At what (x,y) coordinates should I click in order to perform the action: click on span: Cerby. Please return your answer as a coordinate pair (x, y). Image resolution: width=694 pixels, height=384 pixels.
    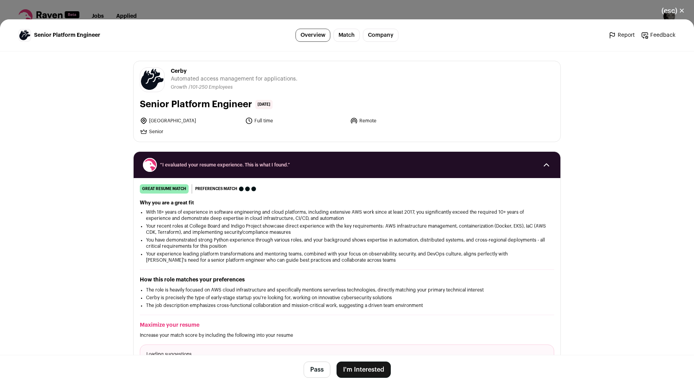
    Looking at the image, I should click on (234, 71).